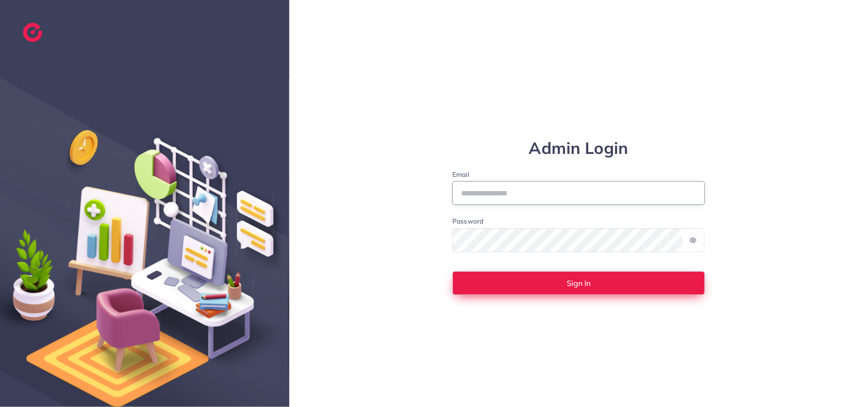 This screenshot has height=407, width=868. What do you see at coordinates (579, 174) in the screenshot?
I see `label: Email` at bounding box center [579, 174].